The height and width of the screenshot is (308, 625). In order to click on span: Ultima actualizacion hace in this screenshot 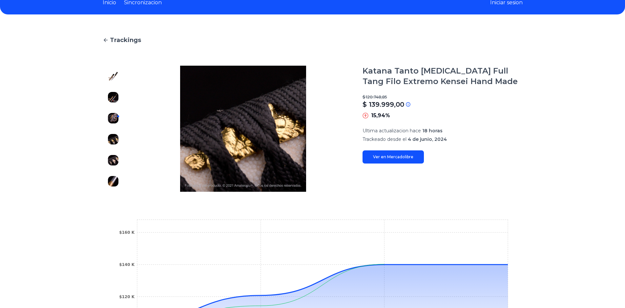, I will do `click(392, 131)`.